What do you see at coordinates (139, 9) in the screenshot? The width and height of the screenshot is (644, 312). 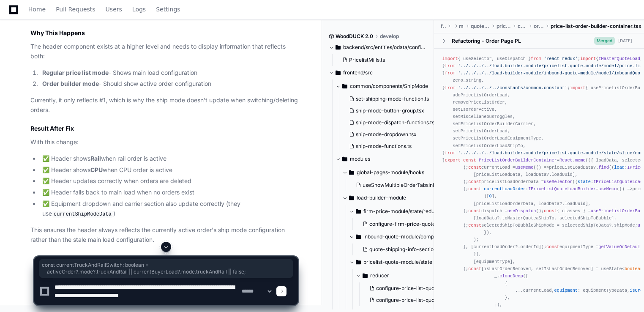 I see `span: Logs` at bounding box center [139, 9].